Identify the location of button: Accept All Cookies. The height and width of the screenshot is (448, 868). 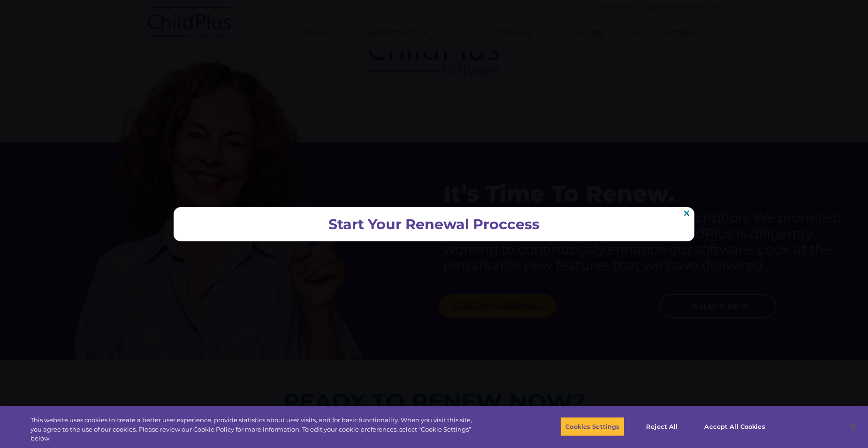
(734, 426).